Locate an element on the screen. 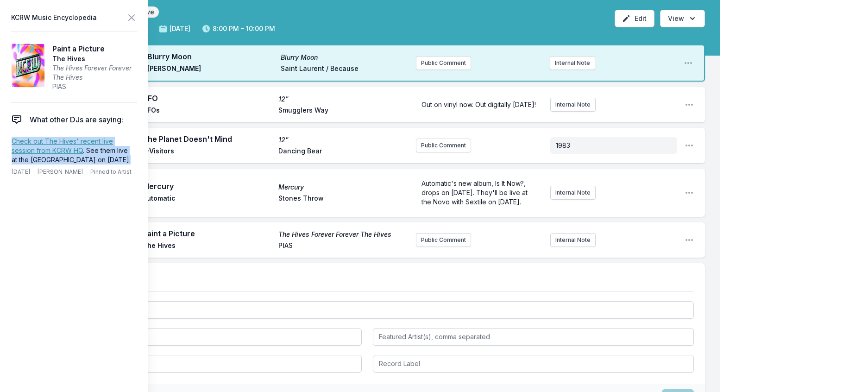 This screenshot has height=392, width=868. span: UFO is located at coordinates (207, 98).